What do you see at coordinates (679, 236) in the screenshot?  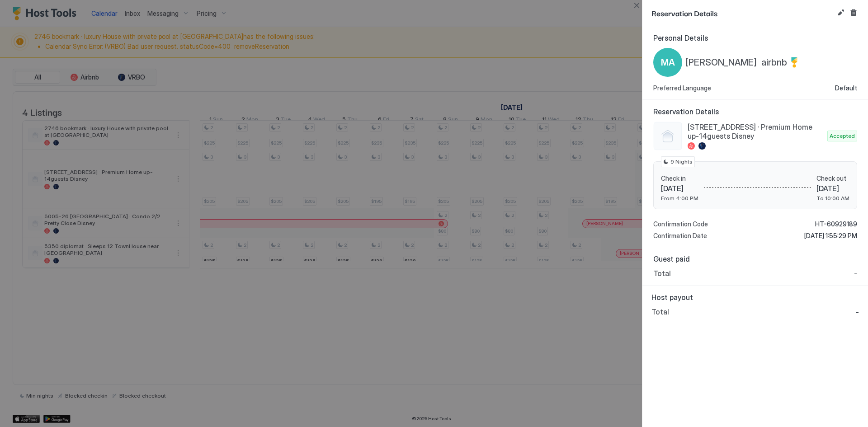 I see `span: Confirmation Date` at bounding box center [679, 236].